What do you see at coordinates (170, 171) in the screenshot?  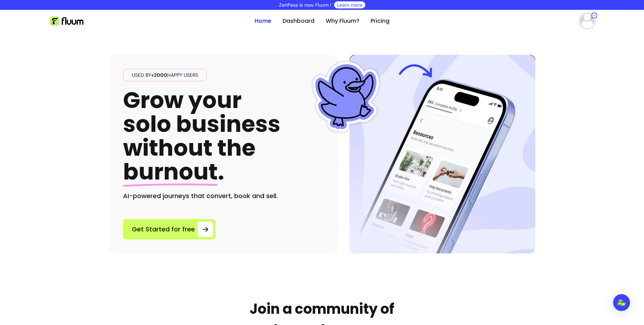 I see `span: burnout` at bounding box center [170, 171].